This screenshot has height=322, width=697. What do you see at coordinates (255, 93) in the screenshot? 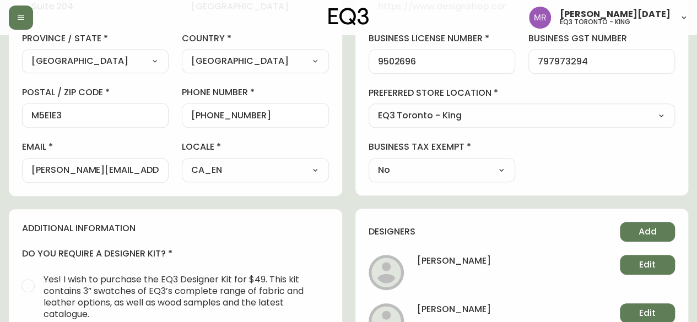
I see `label: phone number` at bounding box center [255, 93].